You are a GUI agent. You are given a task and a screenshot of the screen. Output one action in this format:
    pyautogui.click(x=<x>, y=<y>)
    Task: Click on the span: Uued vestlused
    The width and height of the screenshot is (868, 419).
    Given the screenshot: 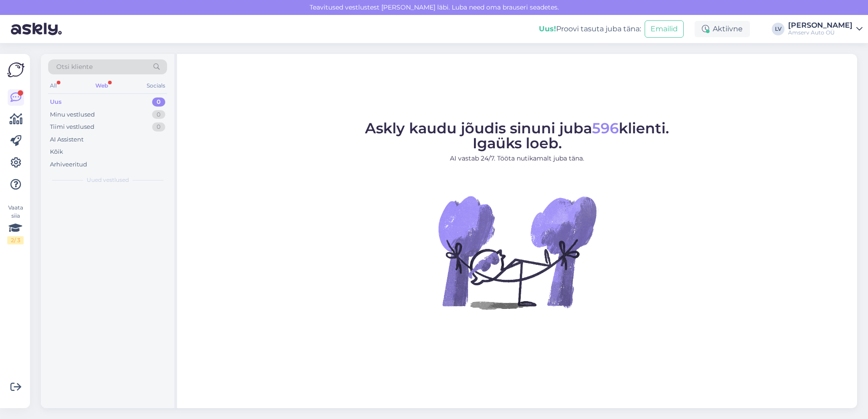 What is the action you would take?
    pyautogui.click(x=107, y=180)
    